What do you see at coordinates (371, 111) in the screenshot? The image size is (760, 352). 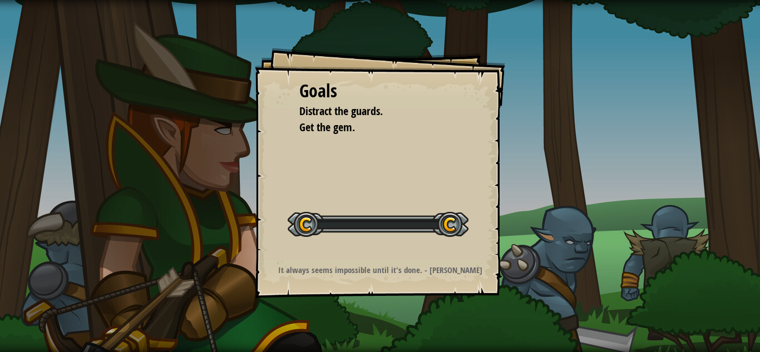 I see `li: Distract the guards.` at bounding box center [371, 111].